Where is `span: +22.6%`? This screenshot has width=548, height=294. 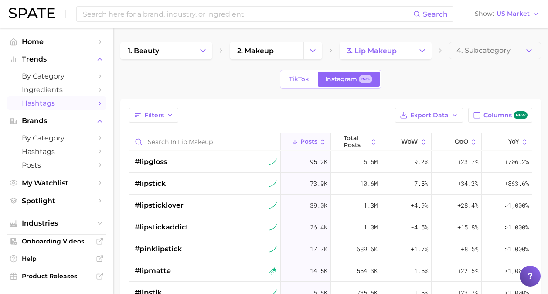 span: +22.6% is located at coordinates (468, 271).